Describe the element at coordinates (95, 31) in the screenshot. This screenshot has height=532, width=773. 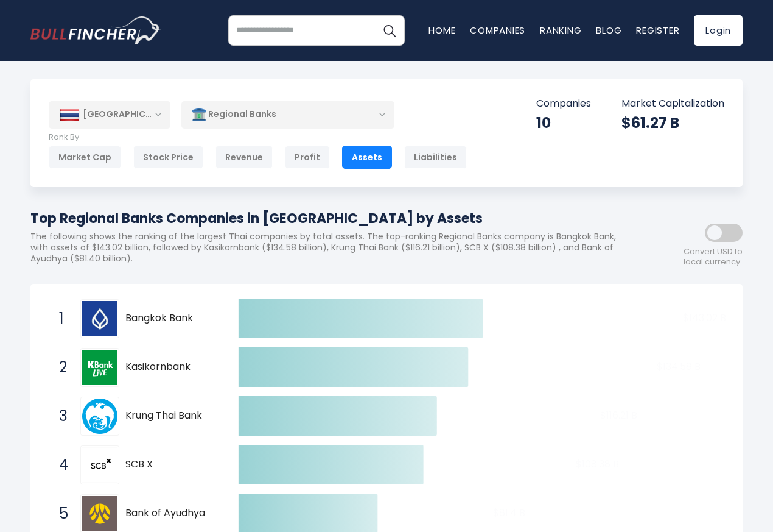
I see `img: bullfincher logo` at that location.